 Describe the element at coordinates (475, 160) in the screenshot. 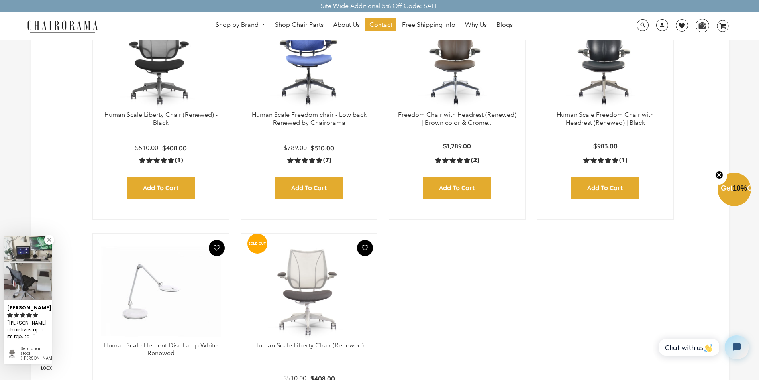

I see `span: (2)` at that location.